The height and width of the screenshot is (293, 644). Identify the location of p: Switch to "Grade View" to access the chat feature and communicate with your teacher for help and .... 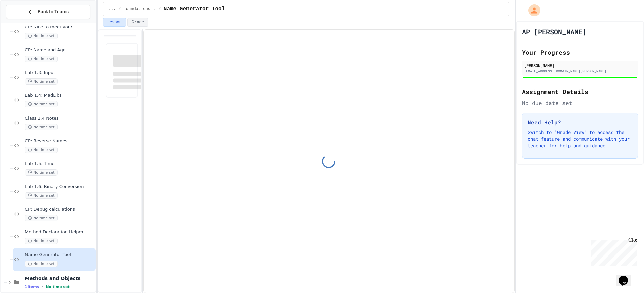
(580, 139).